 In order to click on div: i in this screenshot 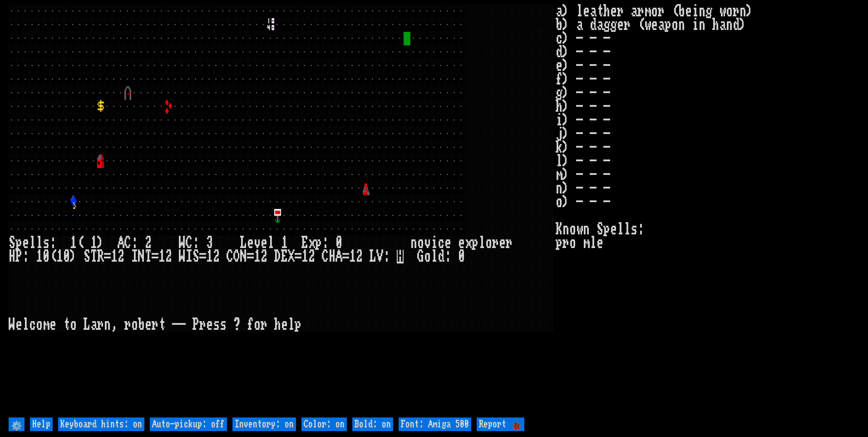, I will do `click(434, 243)`.